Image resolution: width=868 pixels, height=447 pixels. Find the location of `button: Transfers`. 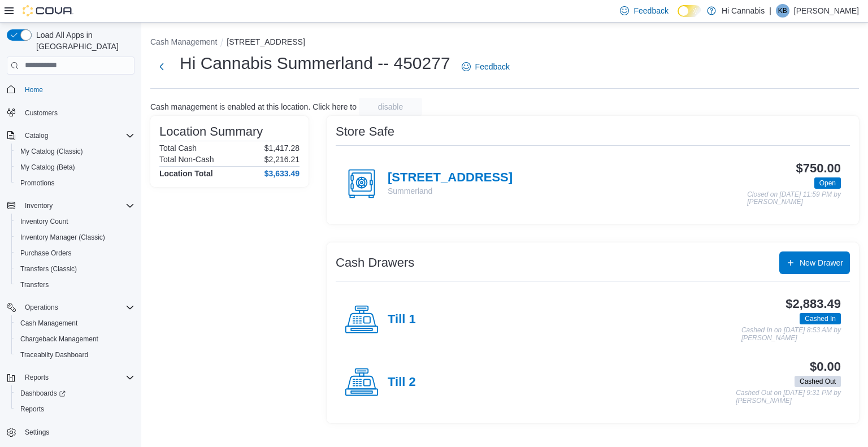

button: Transfers is located at coordinates (75, 285).